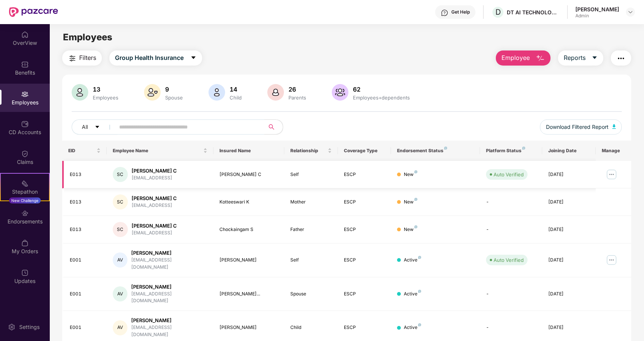 The image size is (644, 341). I want to click on div: Admin, so click(597, 16).